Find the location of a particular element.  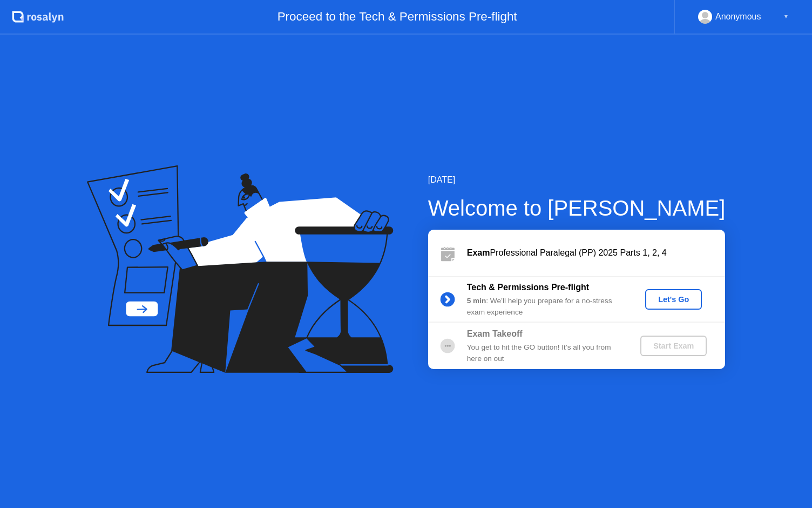

button: Start Exam is located at coordinates (673, 346).